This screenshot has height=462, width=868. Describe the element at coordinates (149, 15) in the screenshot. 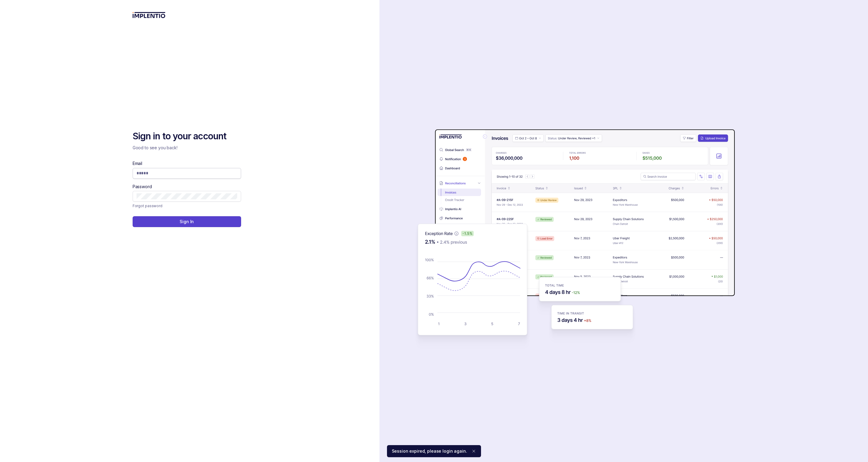

I see `img: logo` at that location.